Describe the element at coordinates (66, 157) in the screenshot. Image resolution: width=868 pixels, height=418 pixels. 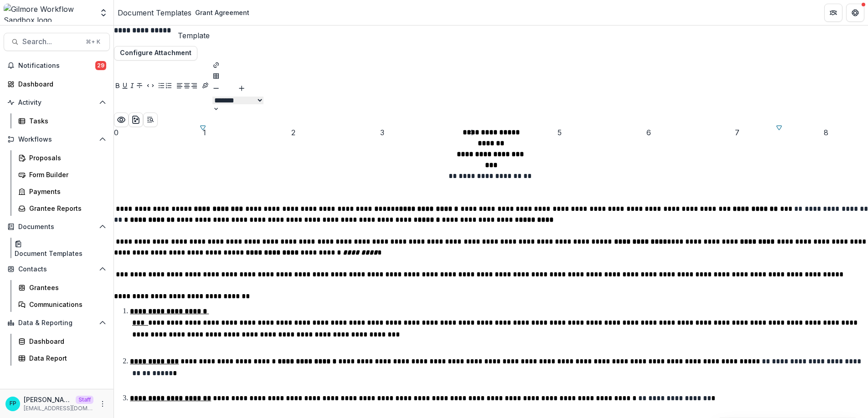
I see `div: Proposals` at that location.